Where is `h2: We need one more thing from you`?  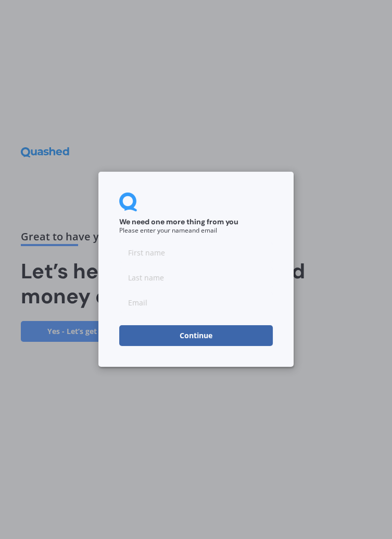
h2: We need one more thing from you is located at coordinates (195, 222).